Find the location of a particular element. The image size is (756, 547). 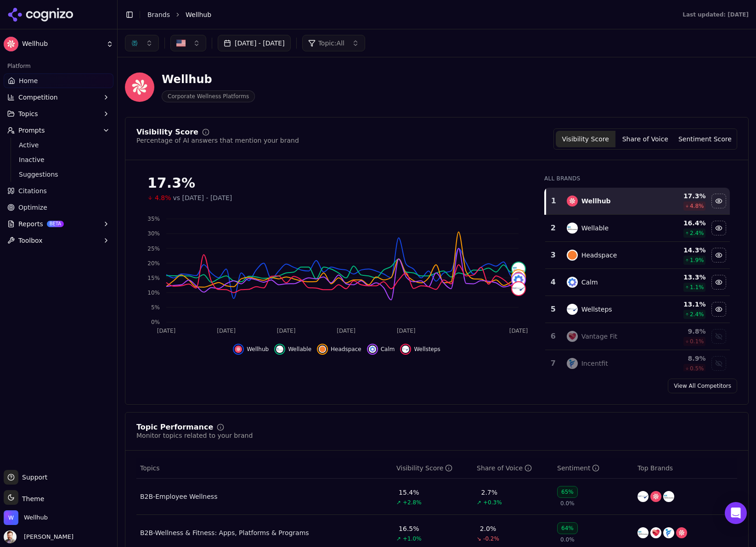

div: Wellhub is located at coordinates (596, 201).